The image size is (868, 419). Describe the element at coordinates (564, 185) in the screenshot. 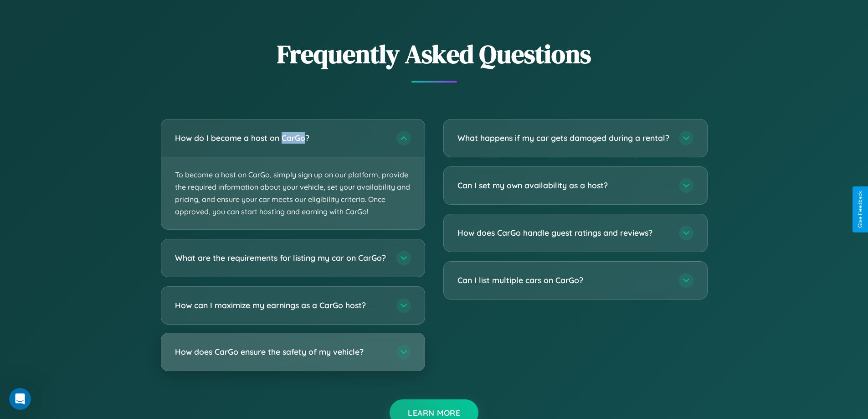

I see `h3: Can I set my own availability as a host?` at that location.